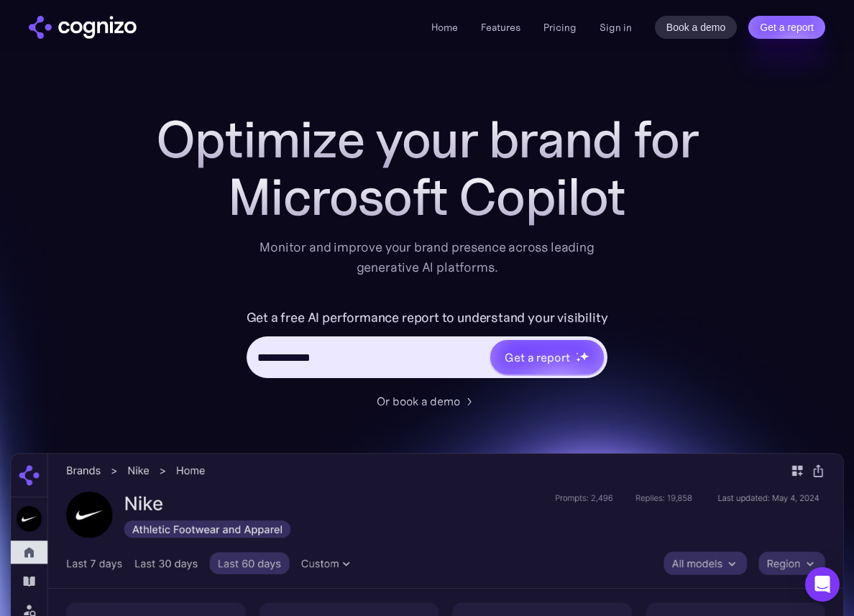  Describe the element at coordinates (560, 28) in the screenshot. I see `a: Pricing` at that location.